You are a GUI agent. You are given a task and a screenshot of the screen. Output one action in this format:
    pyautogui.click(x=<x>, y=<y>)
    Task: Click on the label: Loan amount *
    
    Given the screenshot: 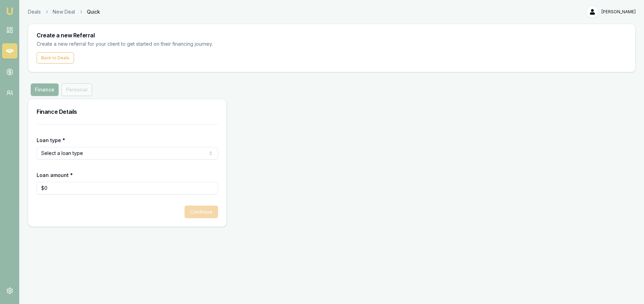 What is the action you would take?
    pyautogui.click(x=55, y=175)
    